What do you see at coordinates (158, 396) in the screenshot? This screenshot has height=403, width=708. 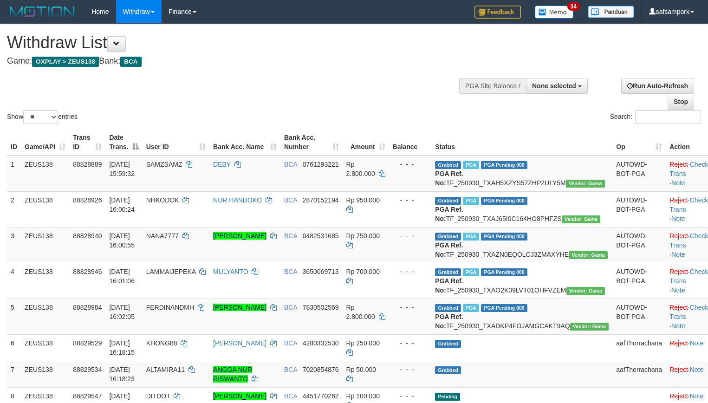 I see `span: DITDOT` at bounding box center [158, 396].